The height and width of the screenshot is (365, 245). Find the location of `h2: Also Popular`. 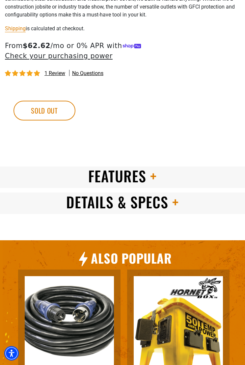

h2: Also Popular is located at coordinates (131, 259).